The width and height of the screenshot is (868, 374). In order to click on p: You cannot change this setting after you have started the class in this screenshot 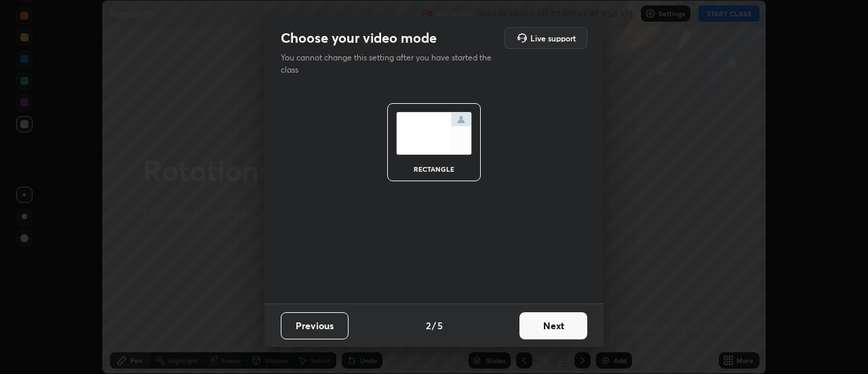, I will do `click(391, 64)`.